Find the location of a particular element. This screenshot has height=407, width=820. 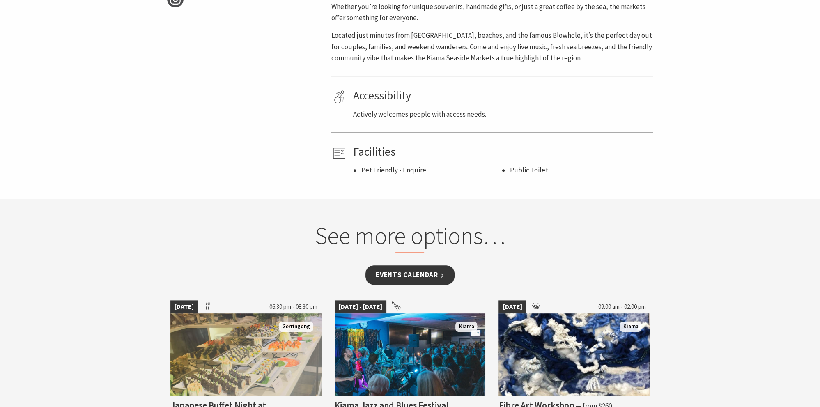

li: Pet Friendly - Enquire is located at coordinates (431, 170).